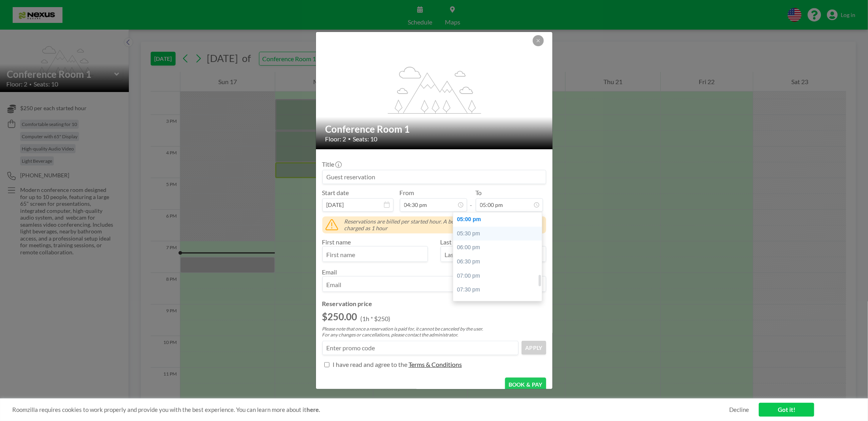 This screenshot has width=868, height=421. Describe the element at coordinates (786, 409) in the screenshot. I see `a: Got it!` at that location.